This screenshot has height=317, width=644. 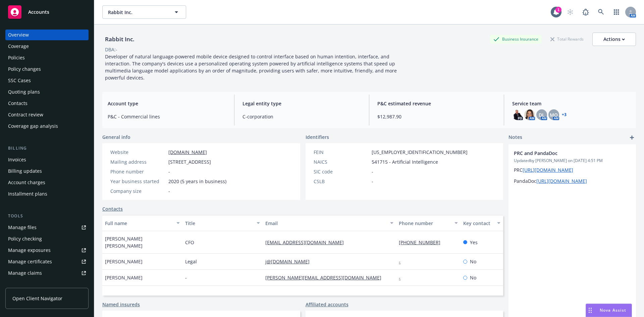 What do you see at coordinates (138, 152) in the screenshot?
I see `div: Website` at bounding box center [138, 152].